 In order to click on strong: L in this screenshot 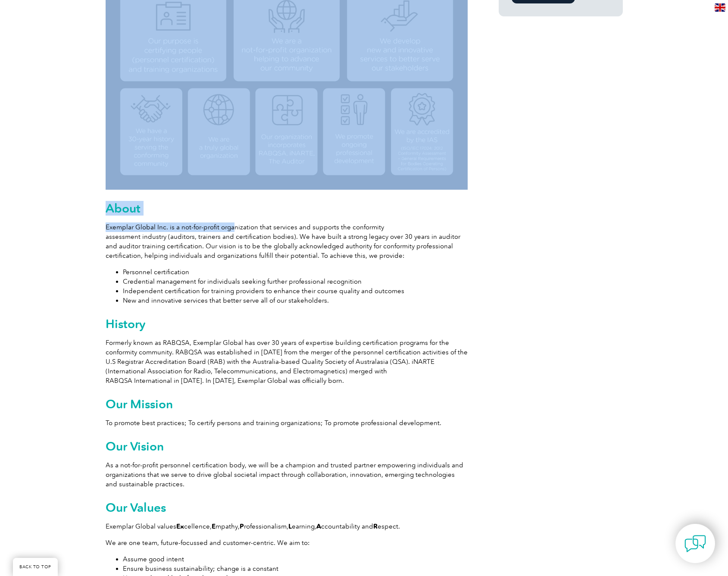, I will do `click(290, 526)`.